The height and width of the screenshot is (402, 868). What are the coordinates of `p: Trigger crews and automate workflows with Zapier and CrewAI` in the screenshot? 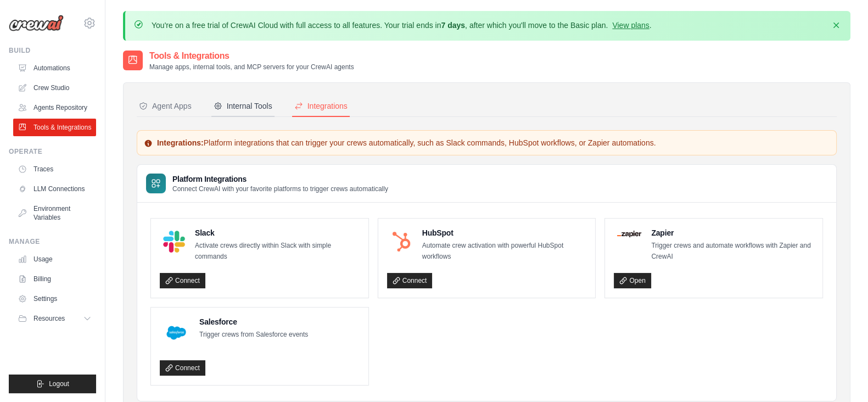 It's located at (733, 251).